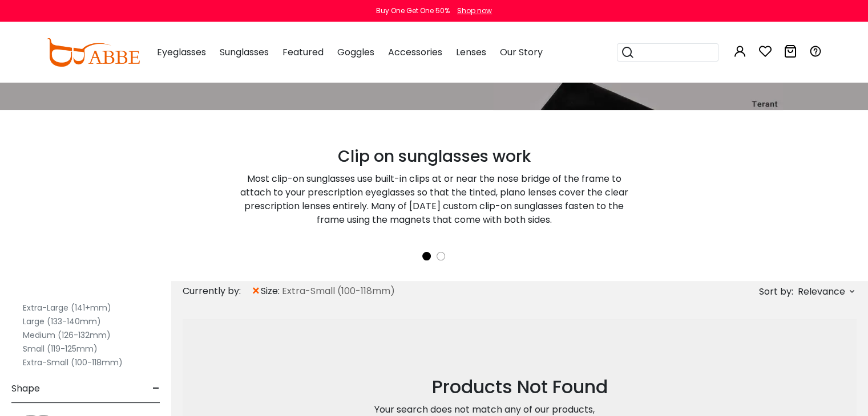 The image size is (868, 416). Describe the element at coordinates (62, 321) in the screenshot. I see `label: Large (133-140mm)` at that location.